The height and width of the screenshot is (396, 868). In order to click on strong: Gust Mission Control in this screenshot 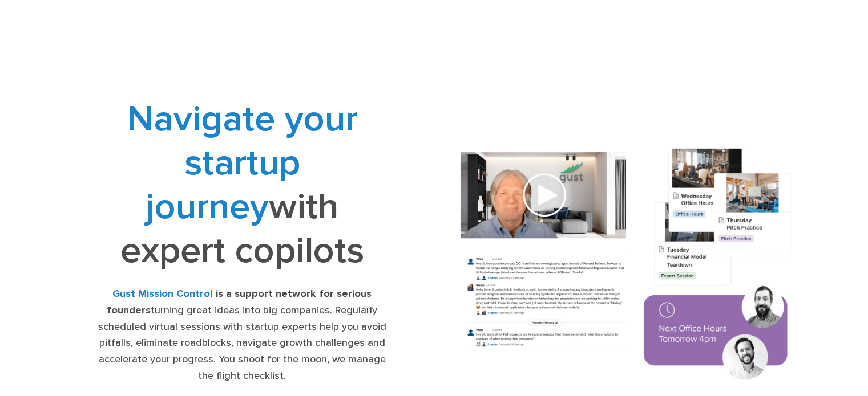, I will do `click(162, 293)`.